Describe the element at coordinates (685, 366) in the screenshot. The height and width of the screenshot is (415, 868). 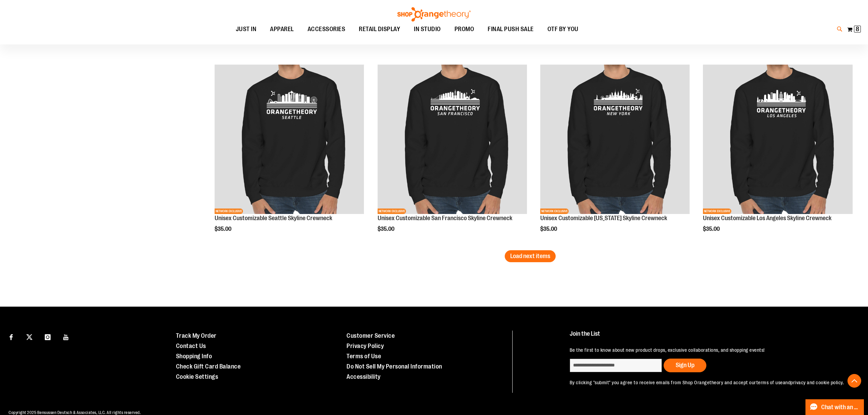
I see `button: Sign Up` at that location.